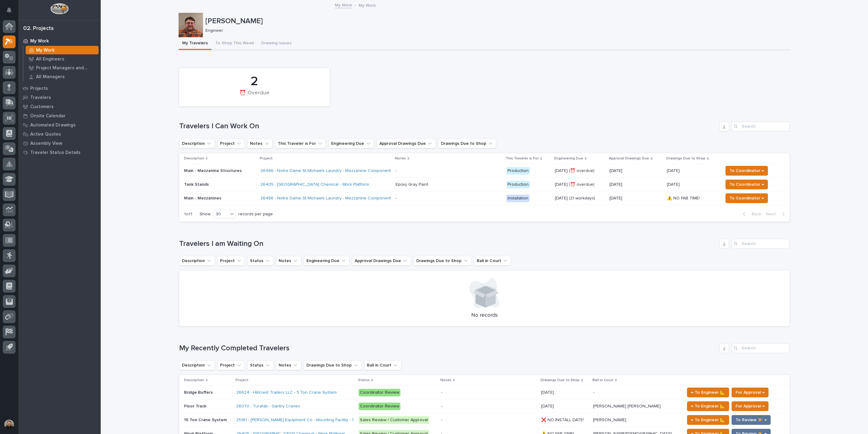 This screenshot has height=434, width=868. I want to click on button: Description, so click(197, 261).